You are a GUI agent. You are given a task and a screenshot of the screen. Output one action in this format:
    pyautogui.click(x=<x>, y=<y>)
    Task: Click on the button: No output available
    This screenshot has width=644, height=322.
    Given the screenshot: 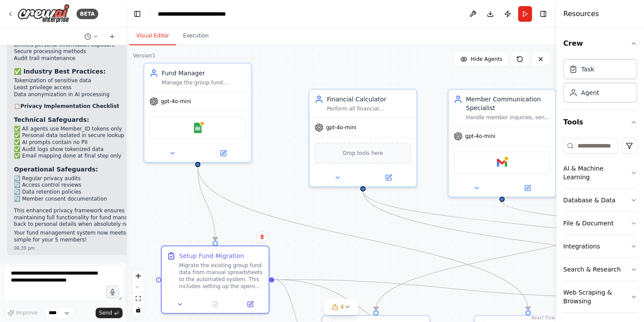 What is the action you would take?
    pyautogui.click(x=215, y=304)
    